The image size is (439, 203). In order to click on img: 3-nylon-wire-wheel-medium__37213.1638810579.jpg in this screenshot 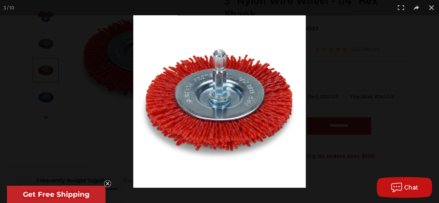, I will do `click(219, 101)`.